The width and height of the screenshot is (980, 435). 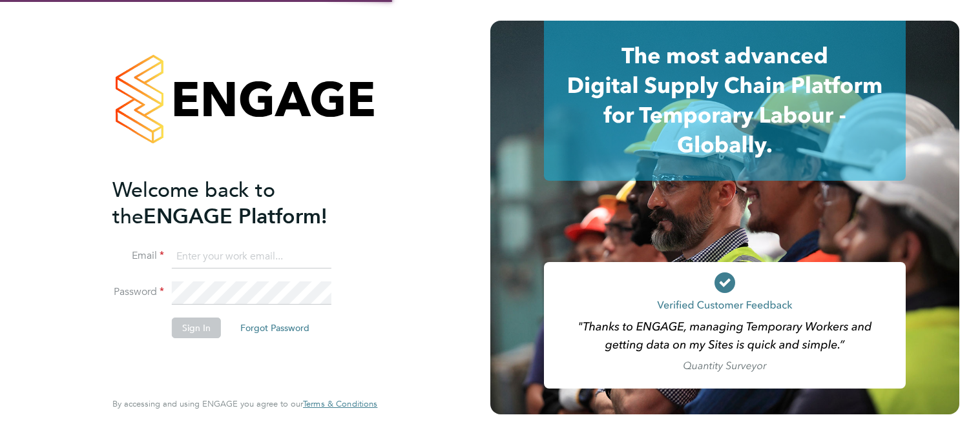 What do you see at coordinates (194, 203) in the screenshot?
I see `span: Welcome back to the` at bounding box center [194, 203].